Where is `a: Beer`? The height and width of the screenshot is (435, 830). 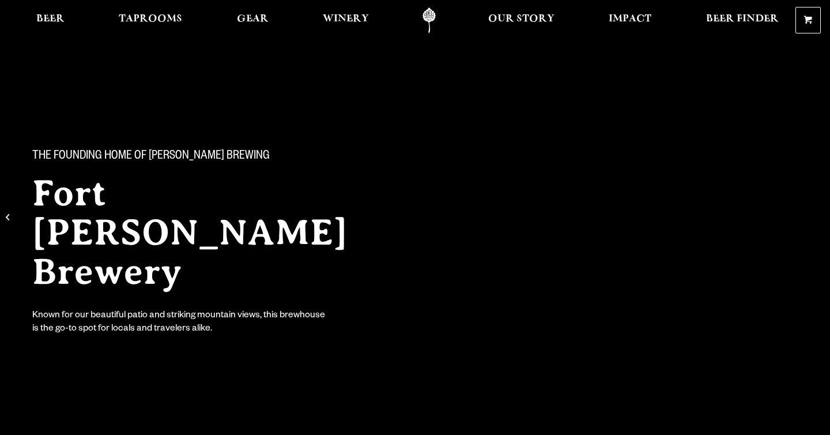 a: Beer is located at coordinates (50, 20).